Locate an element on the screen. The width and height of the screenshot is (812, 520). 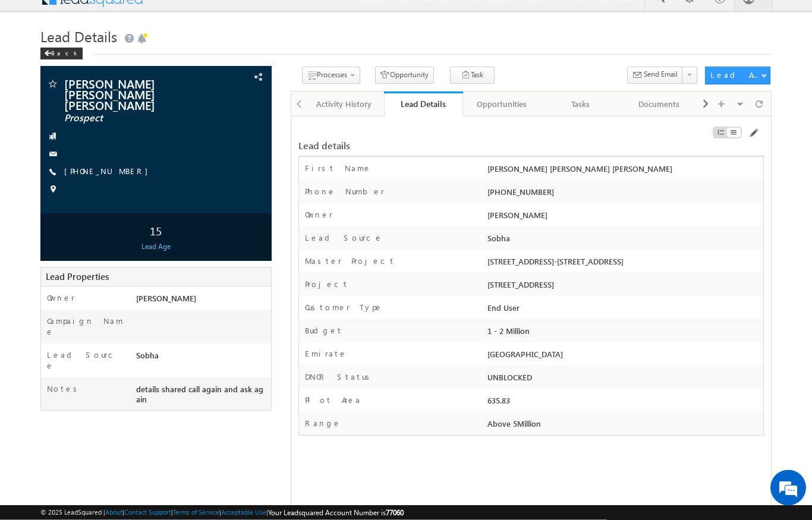
a: Back is located at coordinates (64, 52).